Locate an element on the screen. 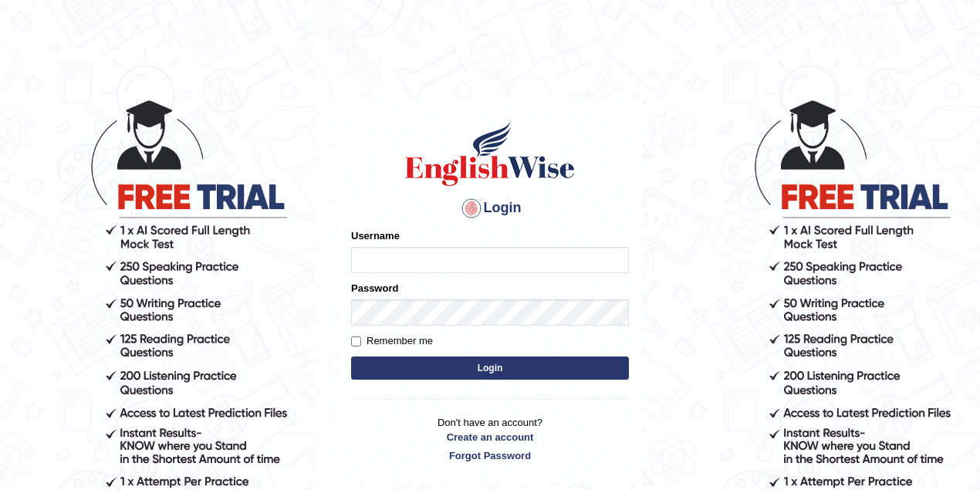 This screenshot has width=980, height=490. label: Password is located at coordinates (374, 288).